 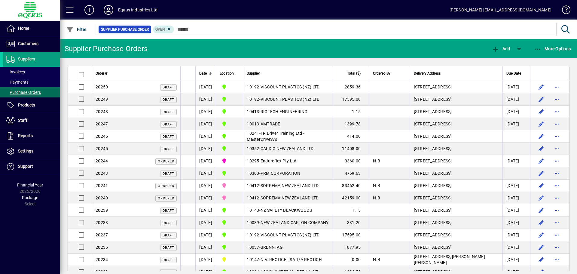 What do you see at coordinates (102, 87) in the screenshot?
I see `span: 20250` at bounding box center [102, 87].